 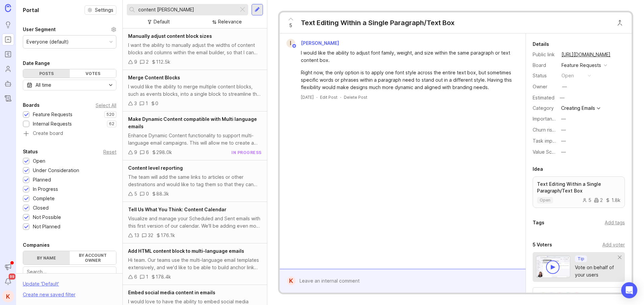 What do you see at coordinates (329, 97) in the screenshot?
I see `div: Edit Post` at bounding box center [329, 97].